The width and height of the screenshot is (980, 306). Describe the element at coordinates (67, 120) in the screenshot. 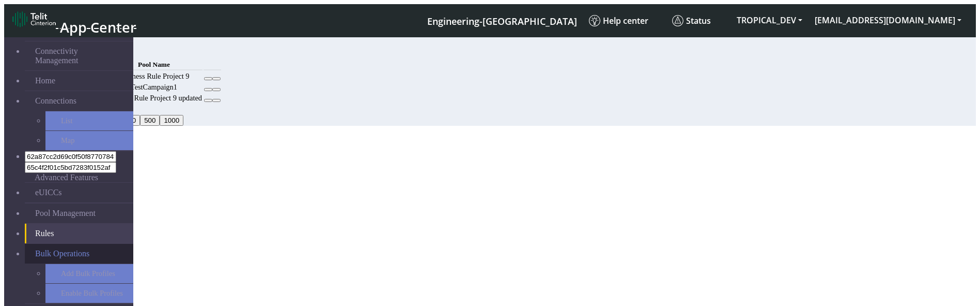

I see `span: List` at that location.